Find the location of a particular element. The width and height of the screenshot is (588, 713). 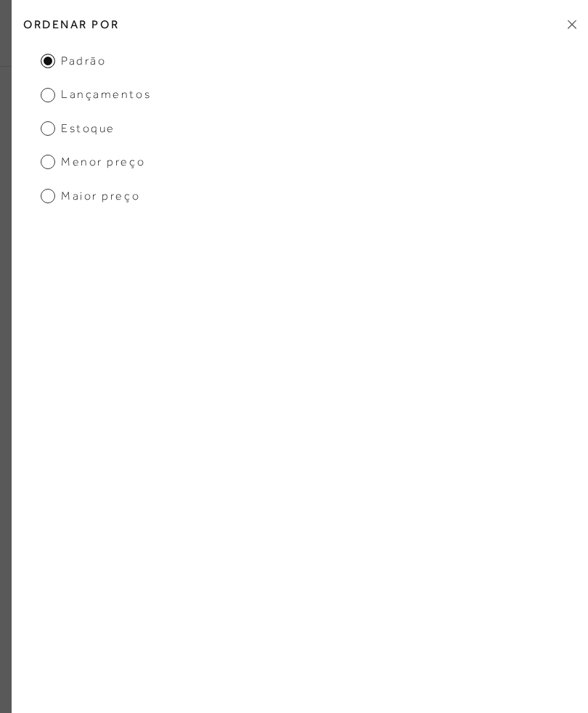

span: Estoque is located at coordinates (77, 129).